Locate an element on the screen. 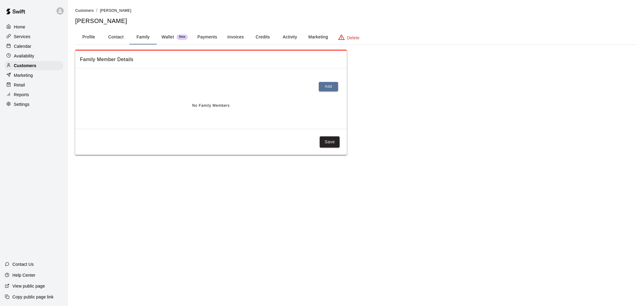  div: basic tabs example is located at coordinates (356, 37).